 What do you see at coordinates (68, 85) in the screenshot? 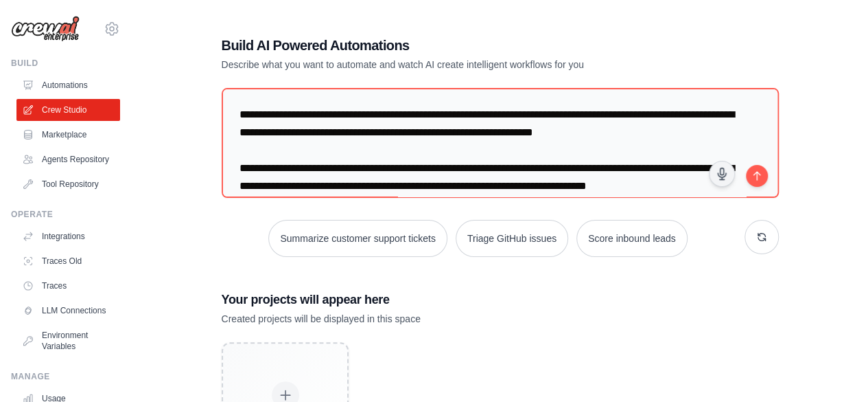
I see `a: Automations` at bounding box center [68, 85].